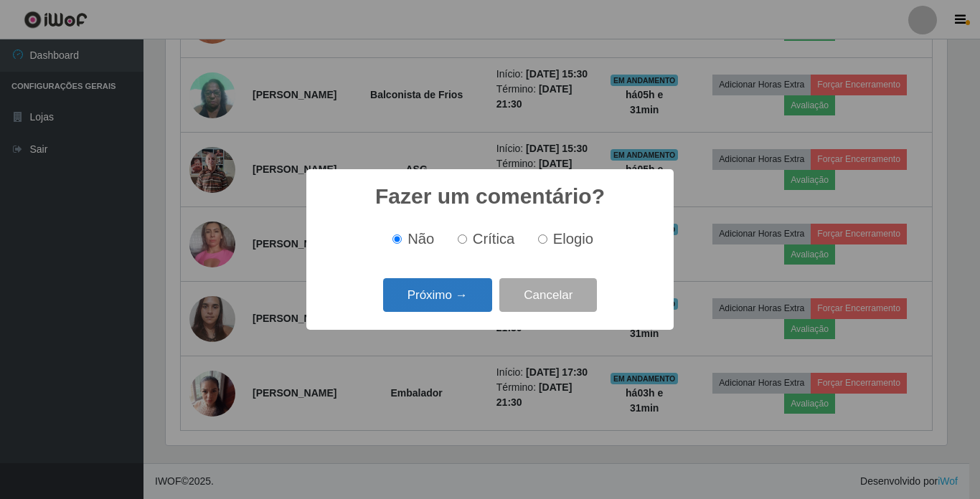 The width and height of the screenshot is (980, 499). Describe the element at coordinates (573, 238) in the screenshot. I see `span: Elogio` at that location.